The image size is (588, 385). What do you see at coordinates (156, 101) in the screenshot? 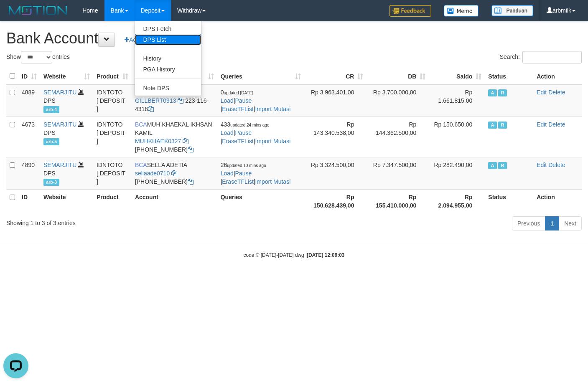
I see `a: GILLBERT0913` at bounding box center [156, 101].